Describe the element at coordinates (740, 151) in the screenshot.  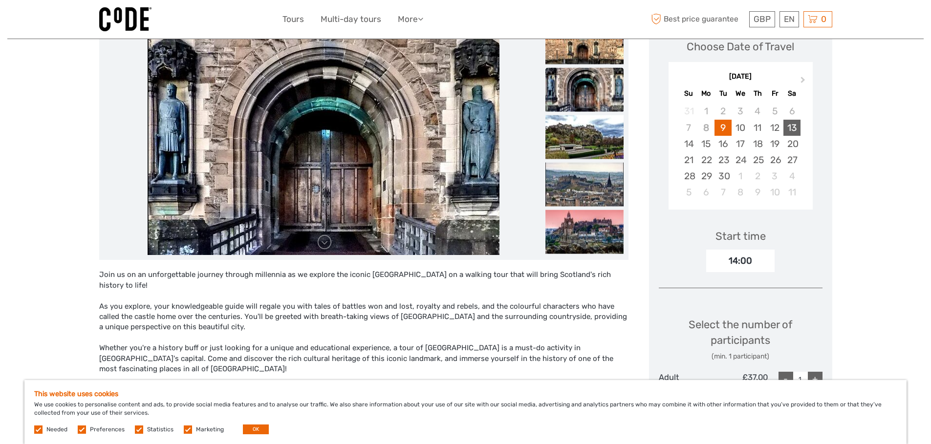
I see `div: month 2025-09` at that location.